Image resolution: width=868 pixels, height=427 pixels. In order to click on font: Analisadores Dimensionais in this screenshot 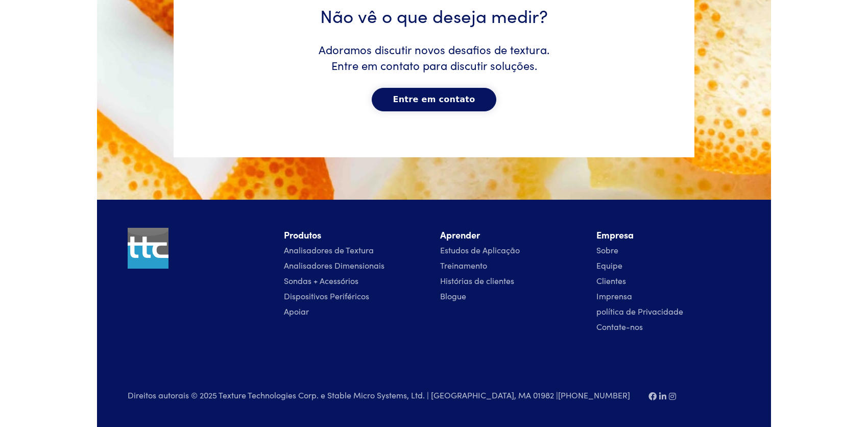, I will do `click(334, 265)`.